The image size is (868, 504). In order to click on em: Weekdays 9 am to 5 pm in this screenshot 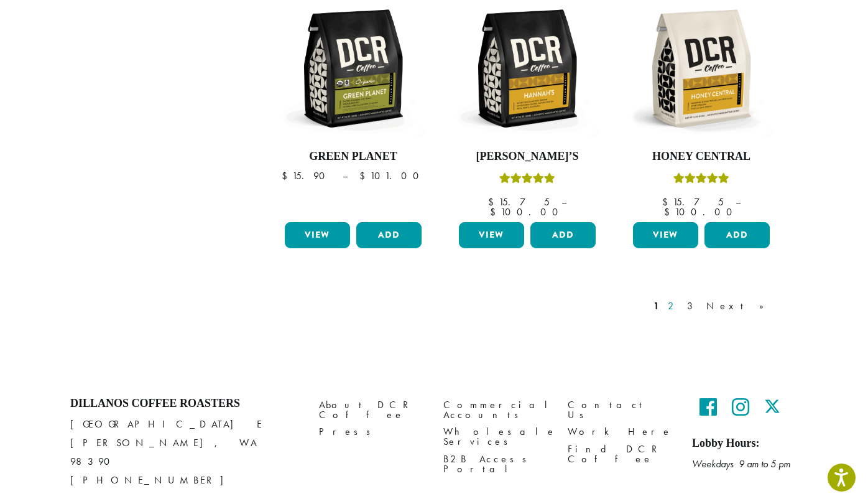, I will do `click(741, 464)`.